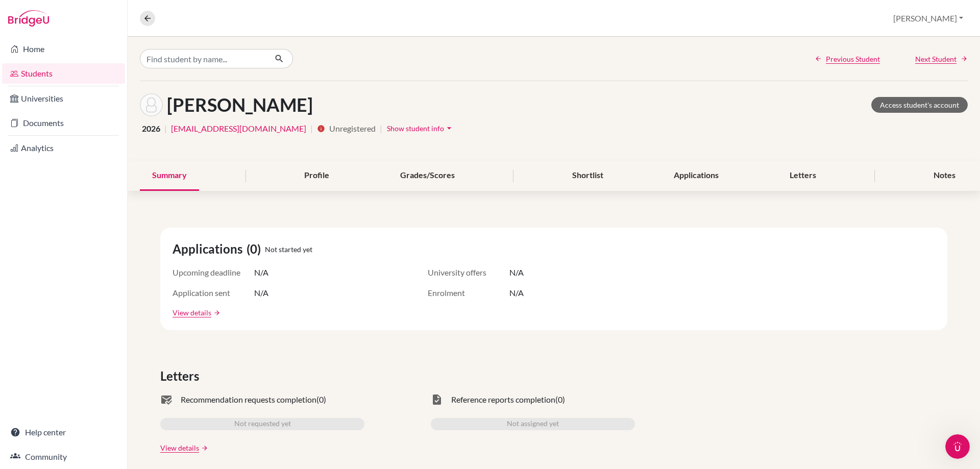  I want to click on a: Students, so click(63, 73).